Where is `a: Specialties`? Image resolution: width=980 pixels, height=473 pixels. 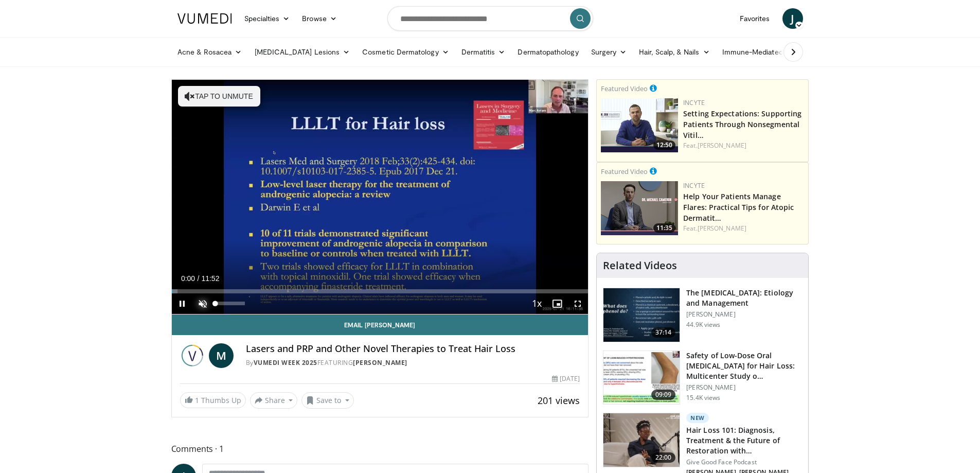
a: Specialties is located at coordinates (267, 18).